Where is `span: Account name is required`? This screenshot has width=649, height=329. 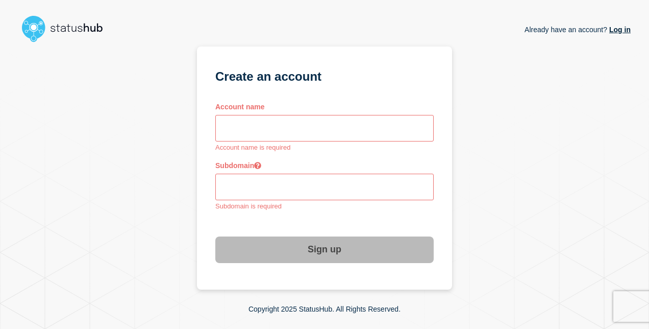 span: Account name is required is located at coordinates (253, 147).